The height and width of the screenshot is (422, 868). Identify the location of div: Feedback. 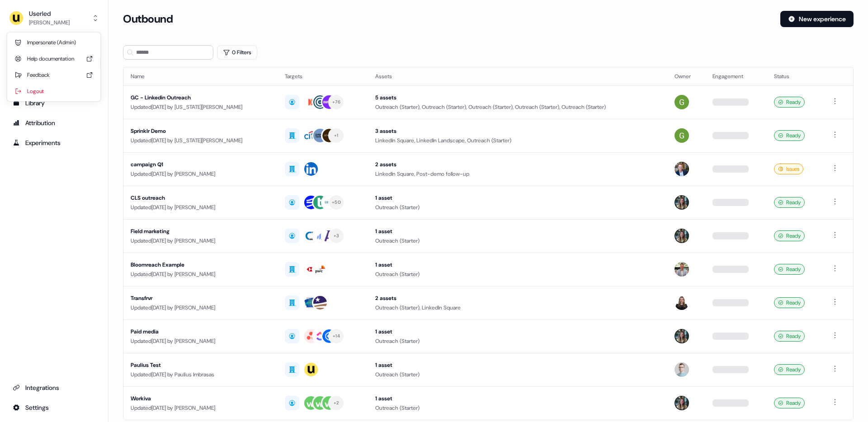
(54, 75).